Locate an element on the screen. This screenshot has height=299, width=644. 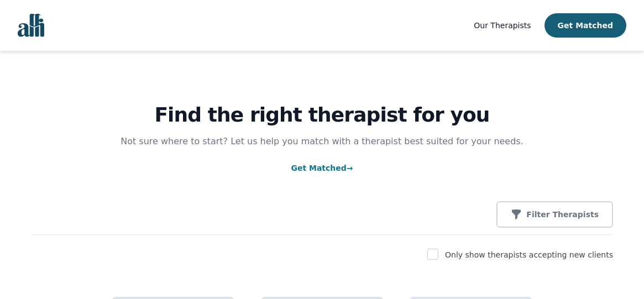
button: Get Matched is located at coordinates (585, 25).